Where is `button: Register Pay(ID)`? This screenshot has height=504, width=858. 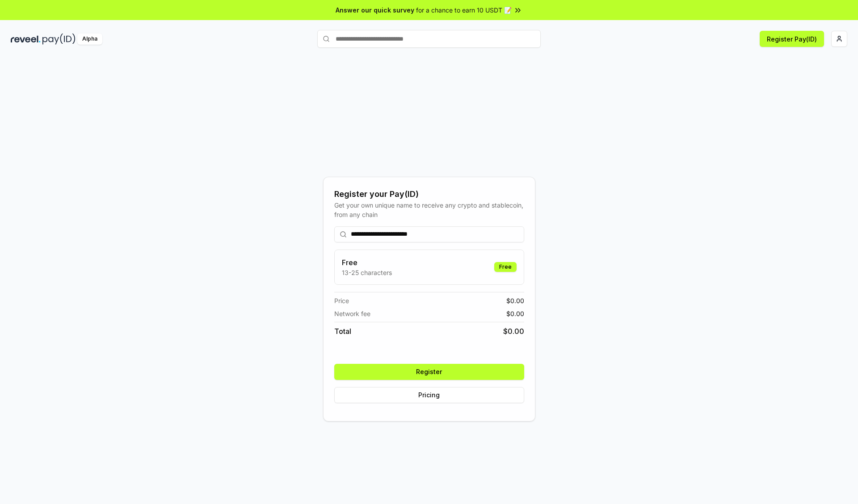 button: Register Pay(ID) is located at coordinates (792, 39).